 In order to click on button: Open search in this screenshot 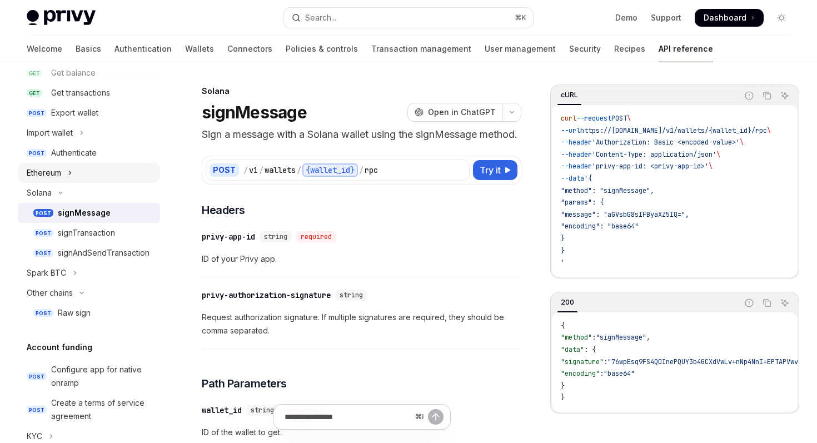, I will do `click(408, 18)`.